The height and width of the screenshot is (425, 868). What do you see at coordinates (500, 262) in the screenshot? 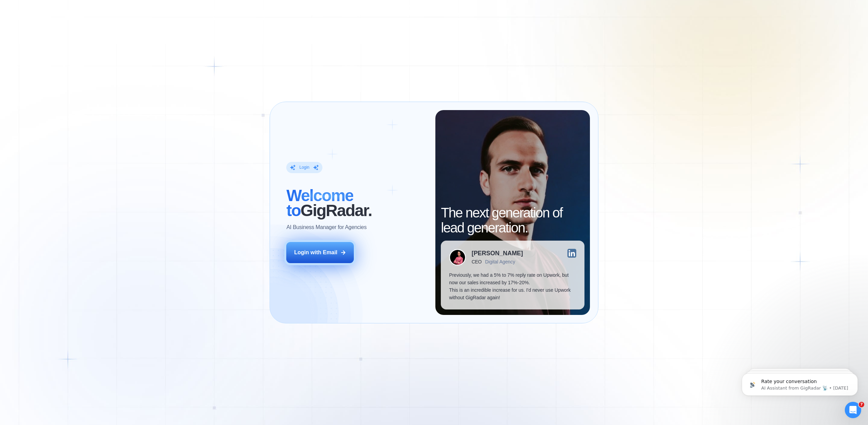
I see `div: Digital Agency` at bounding box center [500, 262].